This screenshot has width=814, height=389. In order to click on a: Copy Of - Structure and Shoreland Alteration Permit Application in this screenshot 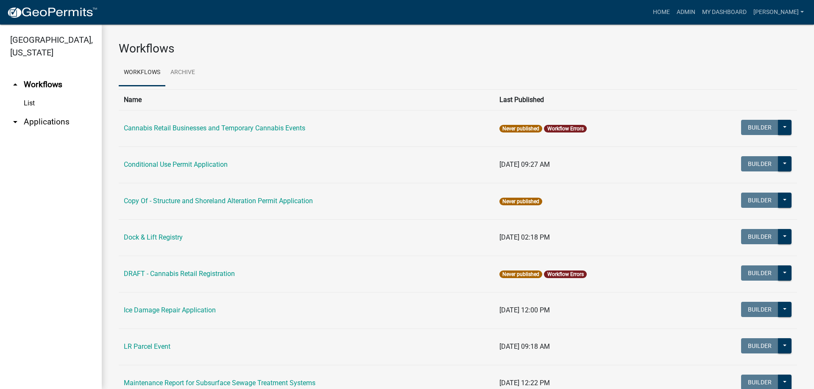, I will do `click(218, 201)`.